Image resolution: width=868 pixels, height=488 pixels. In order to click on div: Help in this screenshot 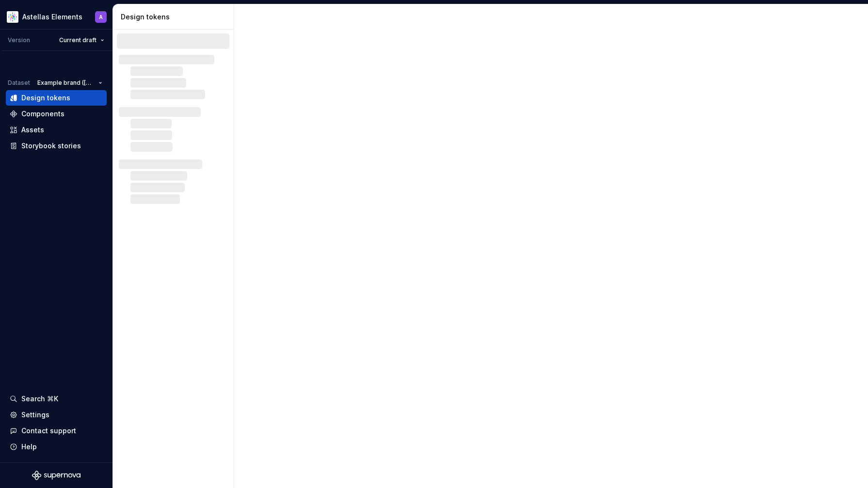, I will do `click(29, 447)`.